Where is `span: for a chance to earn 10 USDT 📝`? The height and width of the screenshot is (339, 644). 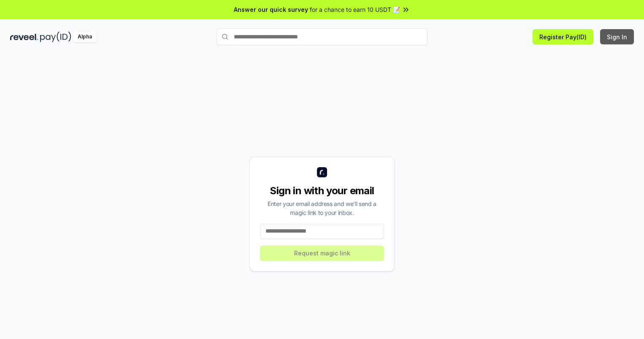 span: for a chance to earn 10 USDT 📝 is located at coordinates (355, 10).